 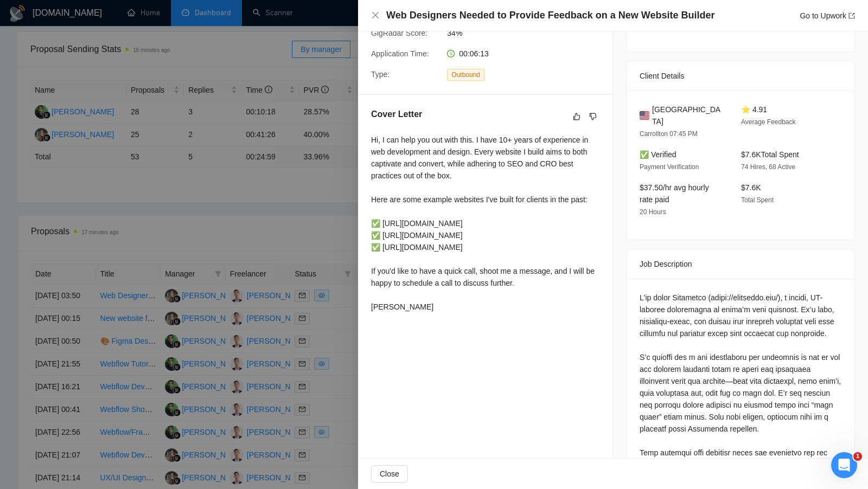 I want to click on span: export, so click(x=852, y=15).